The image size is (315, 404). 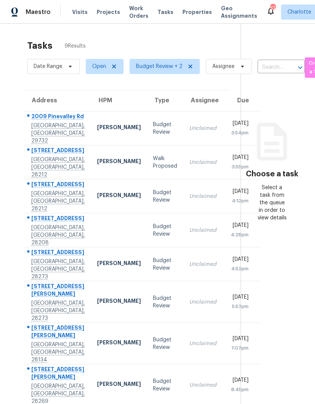 What do you see at coordinates (270, 67) in the screenshot?
I see `input: Search by address` at bounding box center [270, 67].